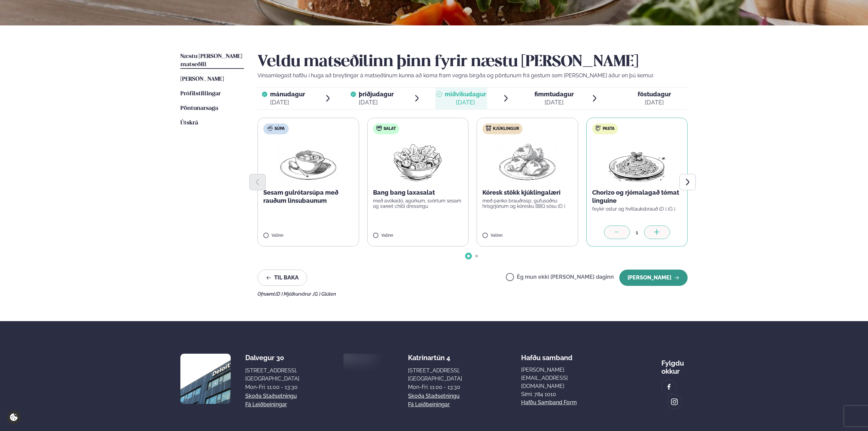  I want to click on img: Spagetti.png, so click(636, 161).